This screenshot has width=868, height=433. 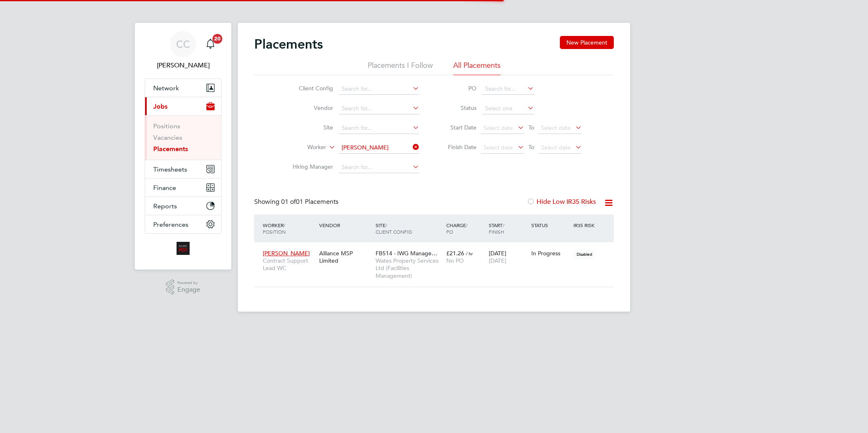 I want to click on label: Site, so click(x=309, y=128).